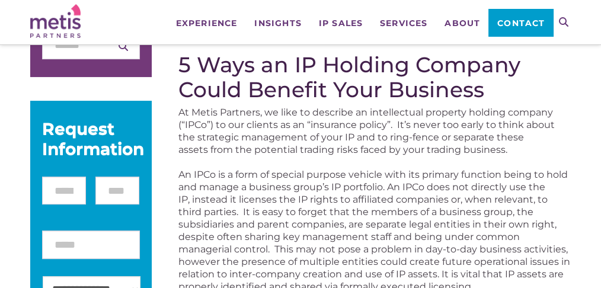  Describe the element at coordinates (375, 131) in the screenshot. I see `p: At Metis Partners, we like to describe an intellectual property holding company (“IPCo”) to our c...` at that location.